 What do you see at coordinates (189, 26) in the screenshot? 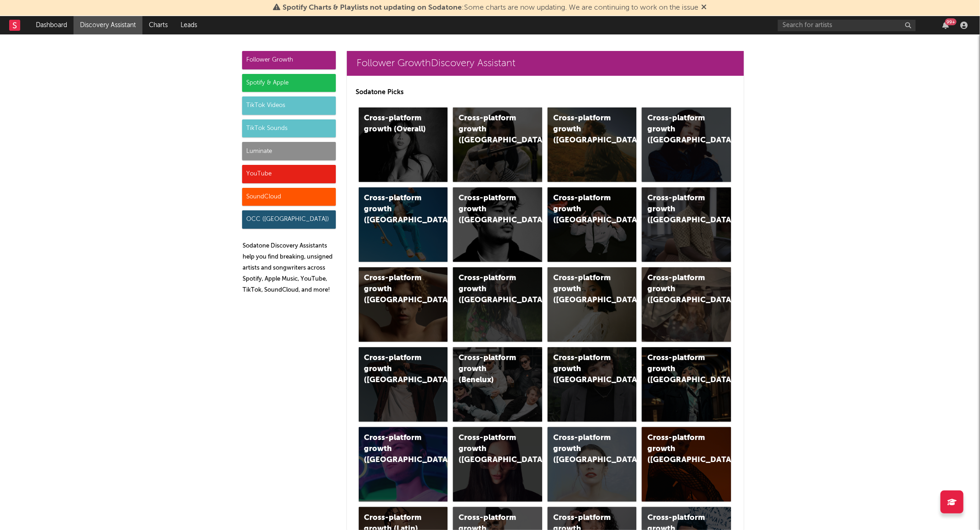
I see `a: Leads` at bounding box center [189, 26].